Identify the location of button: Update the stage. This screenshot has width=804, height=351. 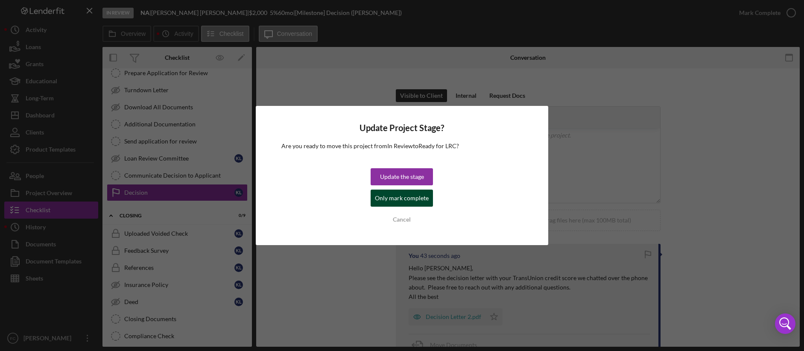
(402, 177).